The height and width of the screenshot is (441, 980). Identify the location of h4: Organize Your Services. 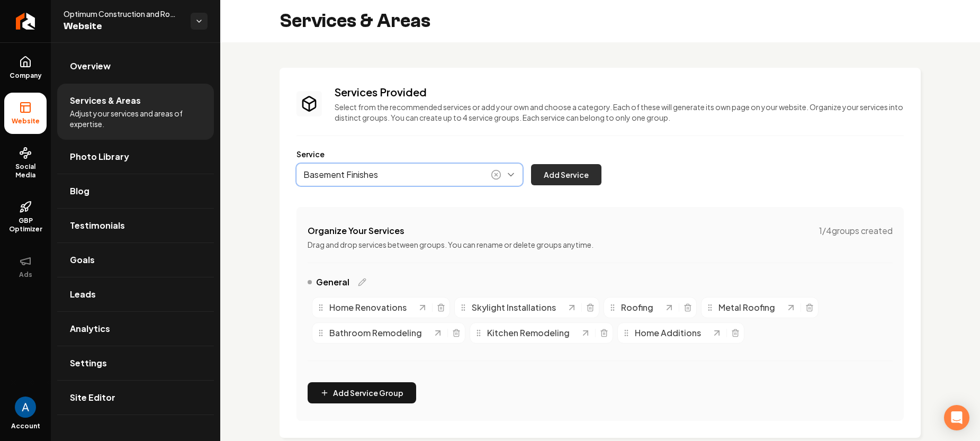
(356, 230).